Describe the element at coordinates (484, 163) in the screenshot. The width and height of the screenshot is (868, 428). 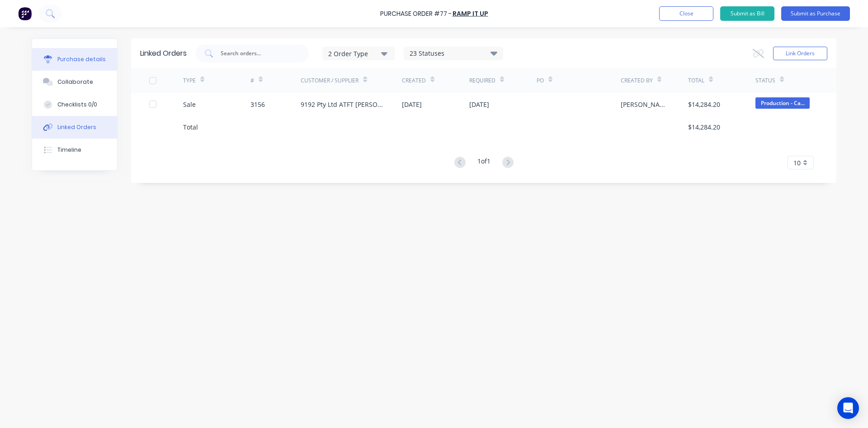
I see `div: 1 of 1` at that location.